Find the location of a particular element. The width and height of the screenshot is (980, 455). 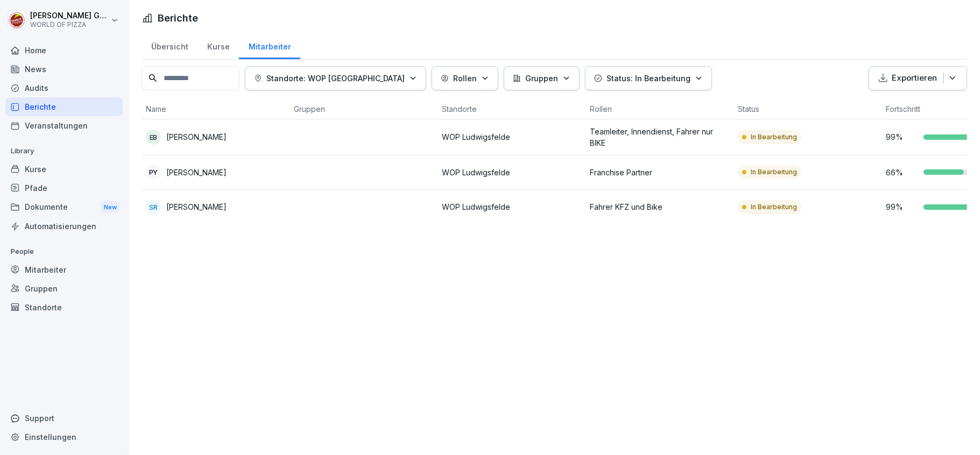

div: News is located at coordinates (64, 69).